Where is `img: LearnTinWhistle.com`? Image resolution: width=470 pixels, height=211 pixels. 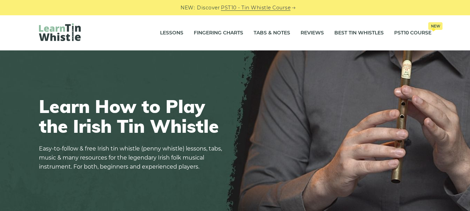 img: LearnTinWhistle.com is located at coordinates (60, 32).